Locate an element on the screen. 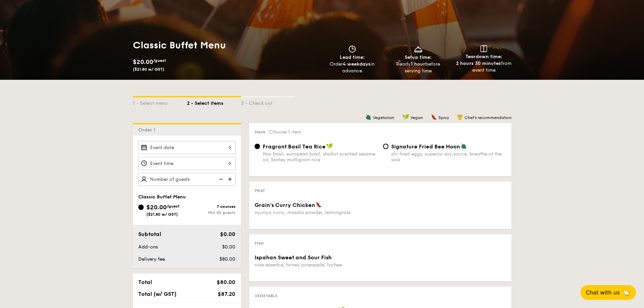  span: Vegetarian is located at coordinates (383, 117).